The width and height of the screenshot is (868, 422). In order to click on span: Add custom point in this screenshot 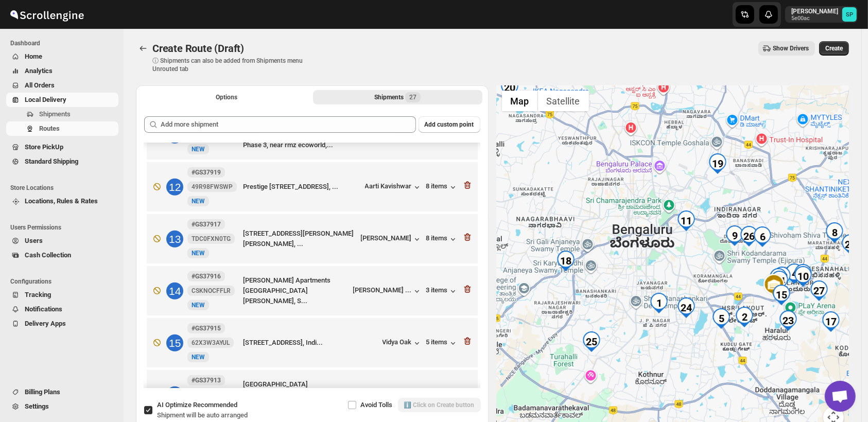, I will do `click(449, 125)`.